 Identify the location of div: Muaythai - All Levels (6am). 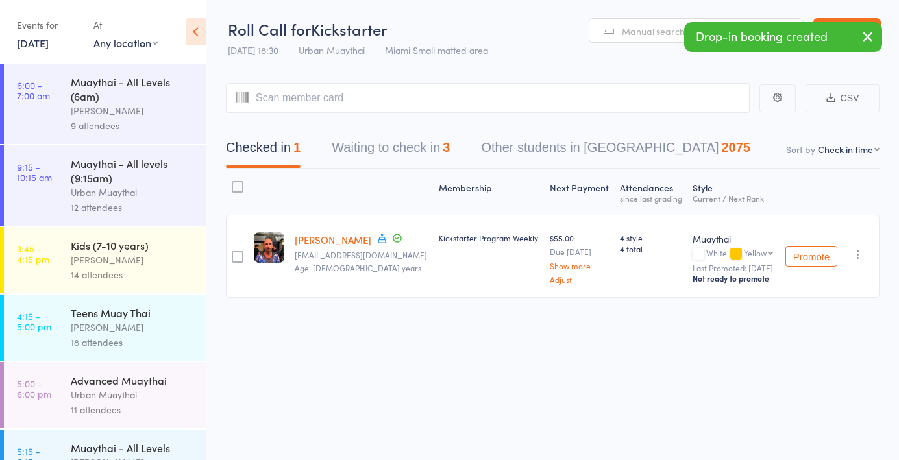
(132, 89).